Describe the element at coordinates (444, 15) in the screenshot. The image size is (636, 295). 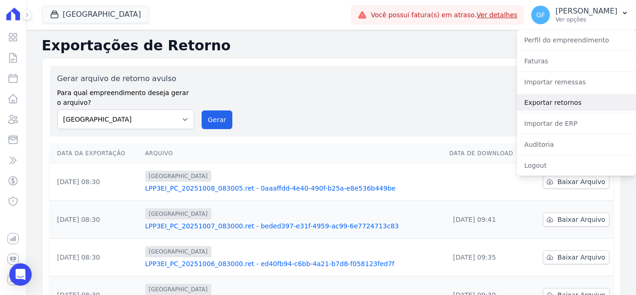
I see `span: Você possui fatura(s) em atraso.` at that location.